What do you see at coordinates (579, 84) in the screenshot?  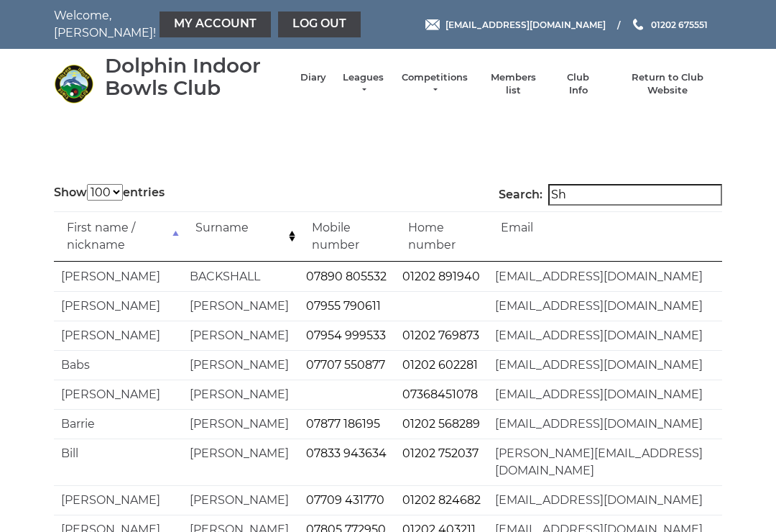 I see `a: Club Info` at bounding box center [579, 84].